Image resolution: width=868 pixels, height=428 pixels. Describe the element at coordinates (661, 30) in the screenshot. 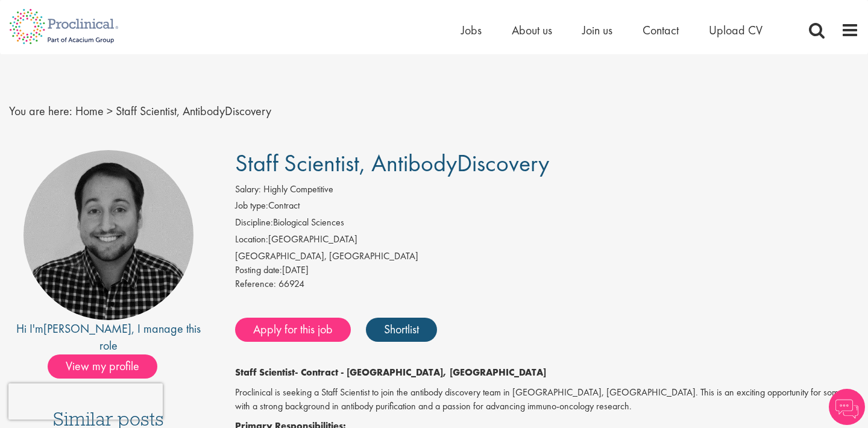

I see `span: Contact` at that location.